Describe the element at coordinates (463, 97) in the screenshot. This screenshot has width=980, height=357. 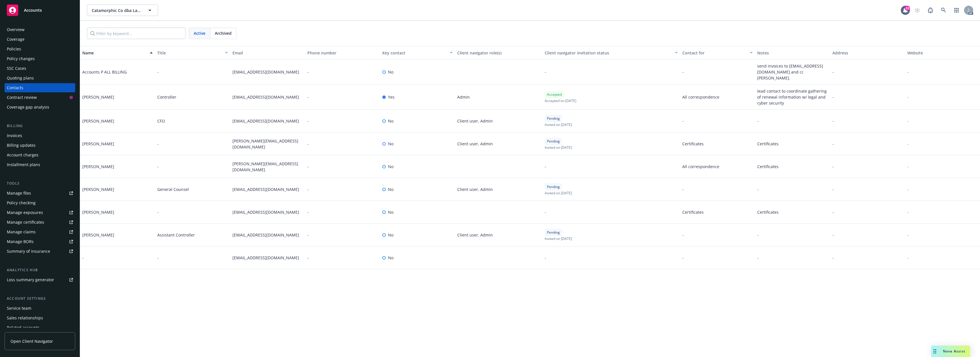
I see `span: Admin` at that location.